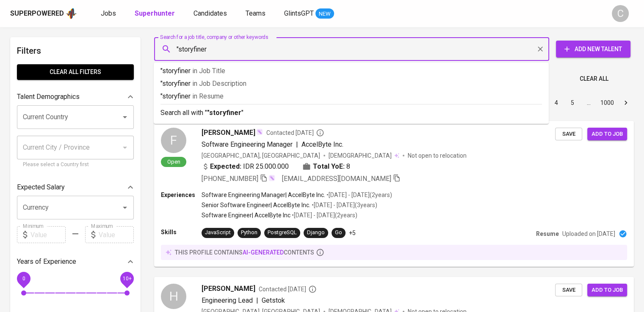 The width and height of the screenshot is (644, 312). I want to click on div: Django, so click(316, 233).